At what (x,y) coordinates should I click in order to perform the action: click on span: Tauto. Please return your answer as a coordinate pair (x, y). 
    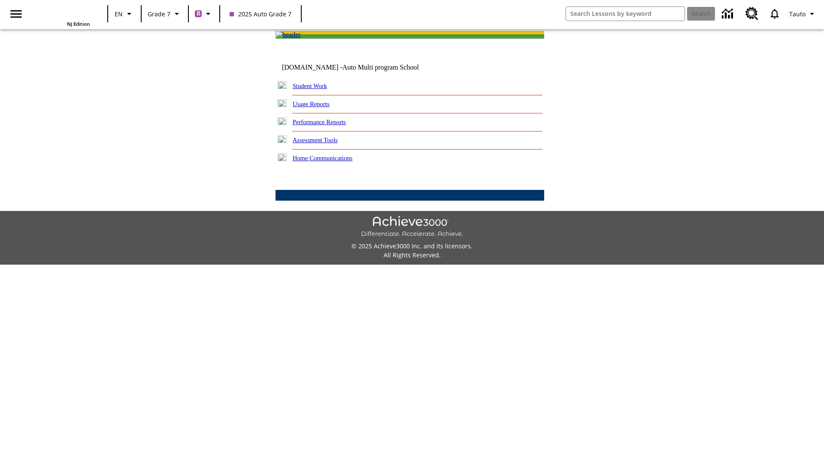
    Looking at the image, I should click on (798, 14).